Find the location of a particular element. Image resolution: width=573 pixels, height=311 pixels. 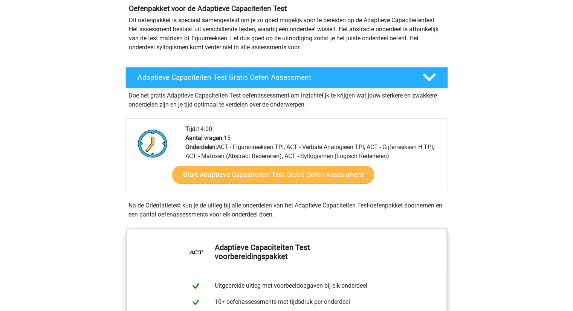

a: Start Adaptieve Capaciteiten Test Gratis Oefen Assessment is located at coordinates (273, 175).